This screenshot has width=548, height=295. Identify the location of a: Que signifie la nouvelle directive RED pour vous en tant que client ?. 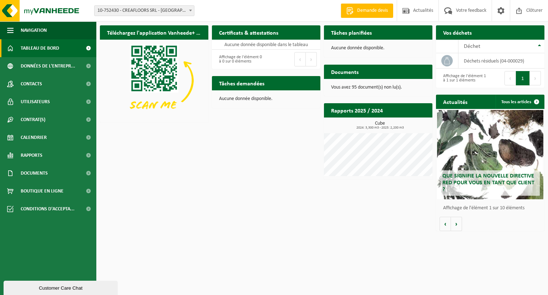
(490, 155).